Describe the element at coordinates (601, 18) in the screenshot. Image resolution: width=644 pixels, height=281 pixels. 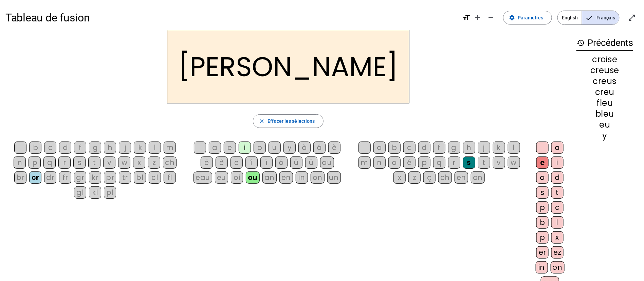
I see `span: Français` at that location.